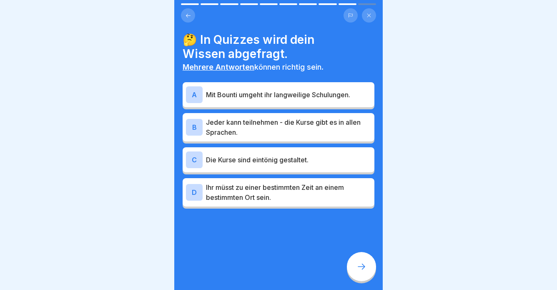 The height and width of the screenshot is (290, 557). What do you see at coordinates (278, 67) in the screenshot?
I see `p: können richtig sein.` at bounding box center [278, 67].